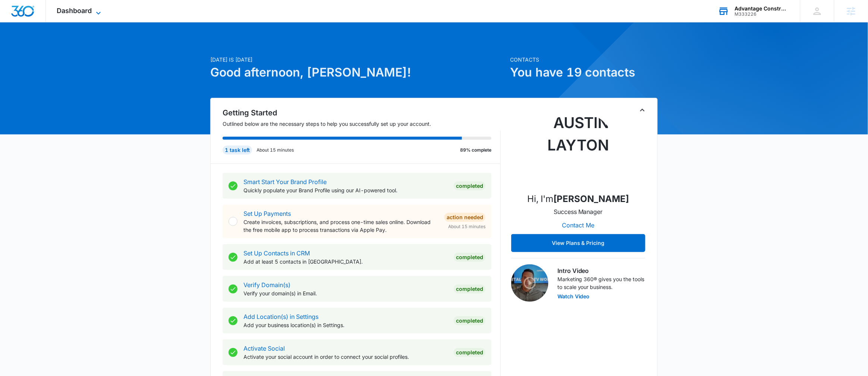 This screenshot has height=376, width=868. I want to click on button: Contact Me, so click(578, 225).